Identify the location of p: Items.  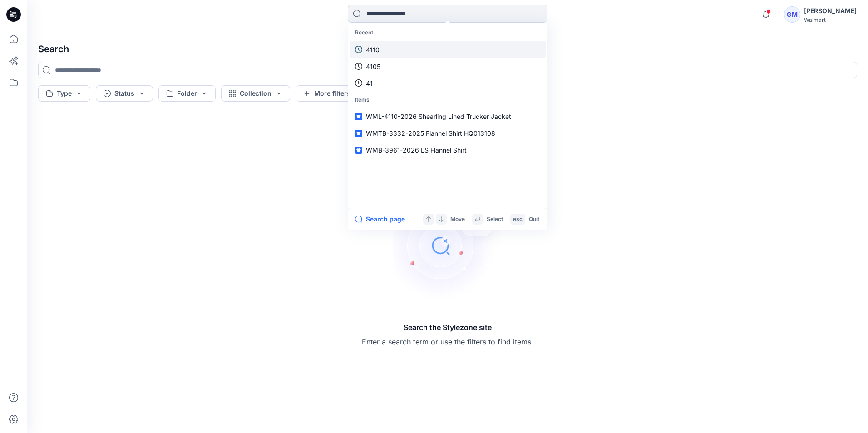
(448, 100).